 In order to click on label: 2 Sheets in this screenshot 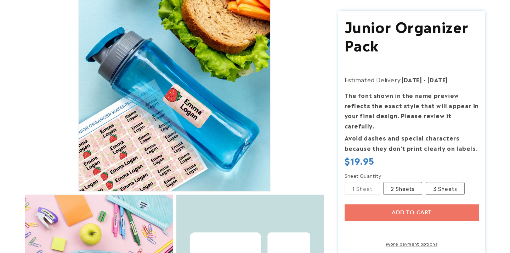, I will do `click(403, 188)`.